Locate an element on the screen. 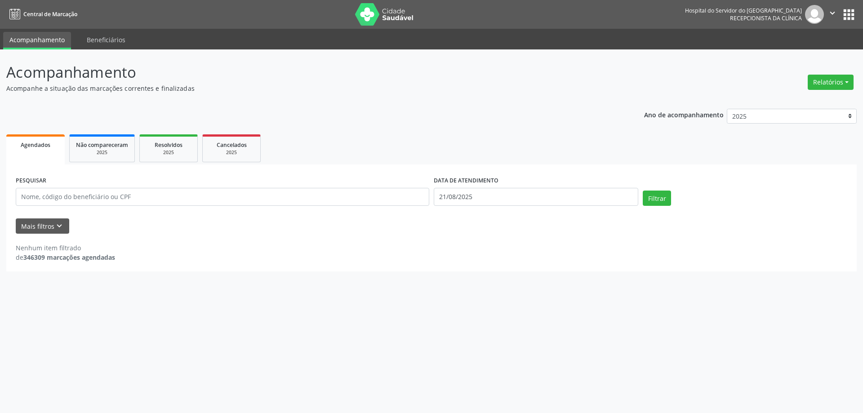 Image resolution: width=863 pixels, height=413 pixels. button: apps is located at coordinates (849, 14).